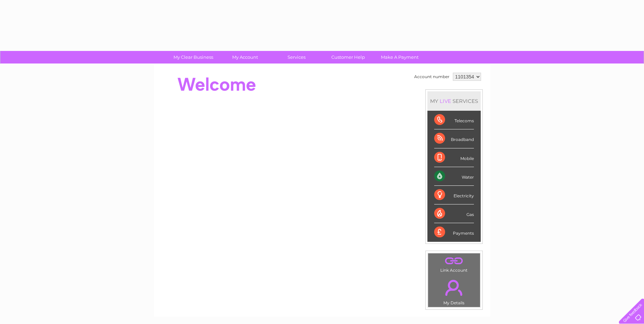 This screenshot has width=644, height=324. Describe the element at coordinates (454, 101) in the screenshot. I see `div: MY SERVICES` at that location.